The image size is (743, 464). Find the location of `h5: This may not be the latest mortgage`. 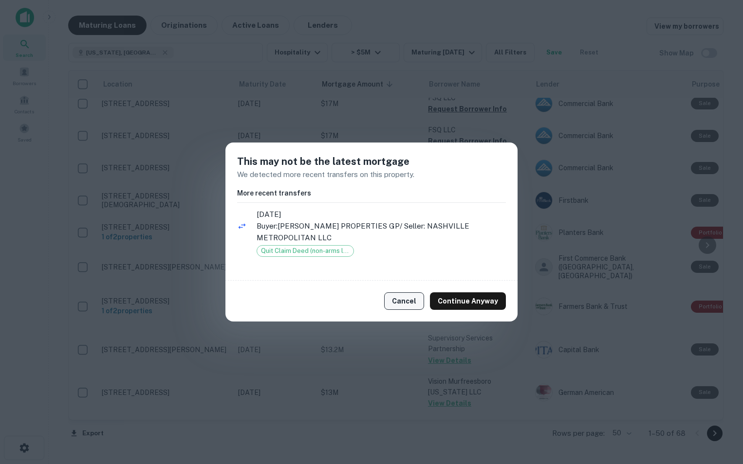

h5: This may not be the latest mortgage is located at coordinates (371, 162).